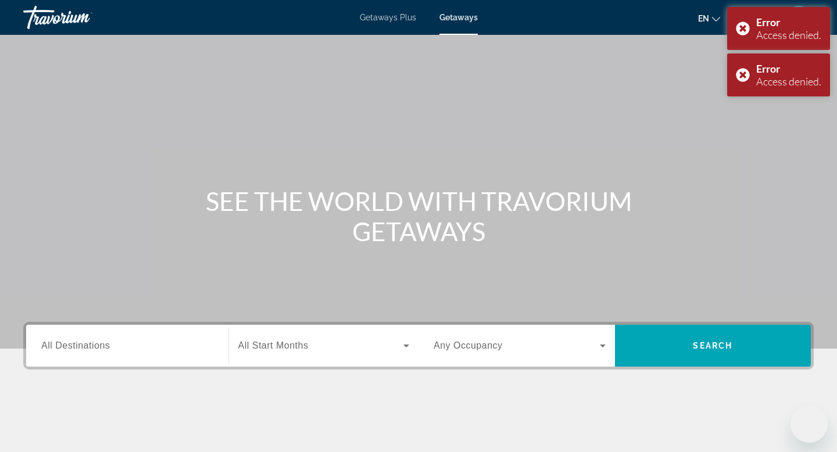 The image size is (837, 452). I want to click on span: Getaways, so click(459, 17).